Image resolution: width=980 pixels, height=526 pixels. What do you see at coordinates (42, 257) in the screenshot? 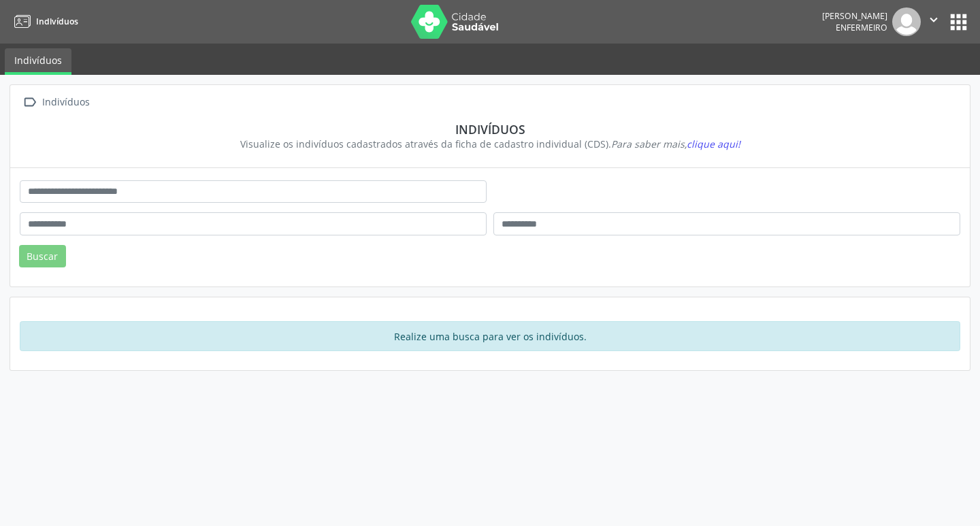
I see `button: Buscar` at bounding box center [42, 257].